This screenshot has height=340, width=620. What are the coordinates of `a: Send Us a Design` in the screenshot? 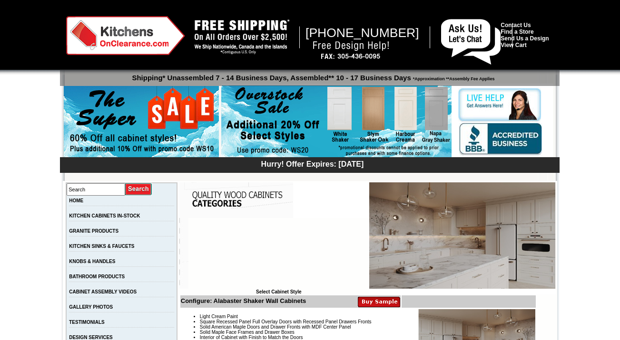 It's located at (524, 39).